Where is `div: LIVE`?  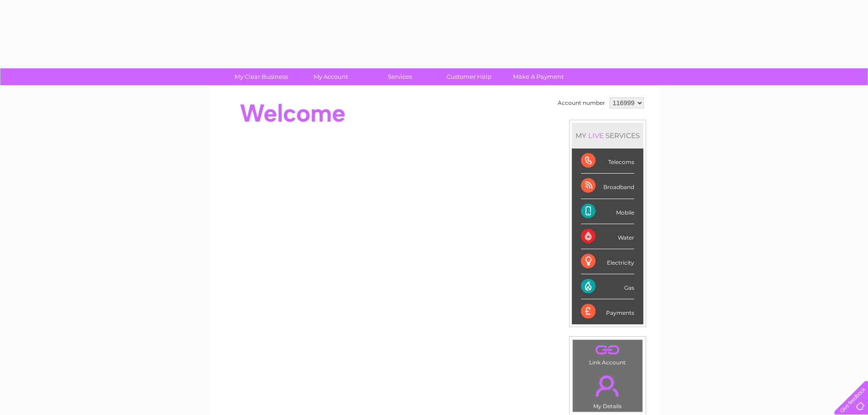 div: LIVE is located at coordinates (596, 136).